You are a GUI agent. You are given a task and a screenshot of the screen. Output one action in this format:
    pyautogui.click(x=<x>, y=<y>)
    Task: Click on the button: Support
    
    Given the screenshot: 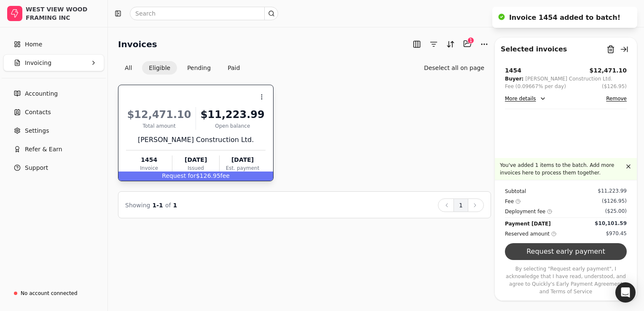 What is the action you would take?
    pyautogui.click(x=53, y=168)
    